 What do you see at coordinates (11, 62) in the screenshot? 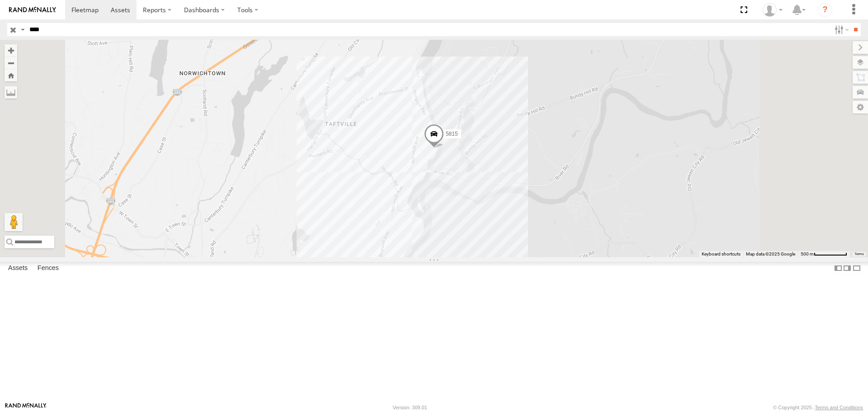
I see `button: Zoom out` at bounding box center [11, 62].